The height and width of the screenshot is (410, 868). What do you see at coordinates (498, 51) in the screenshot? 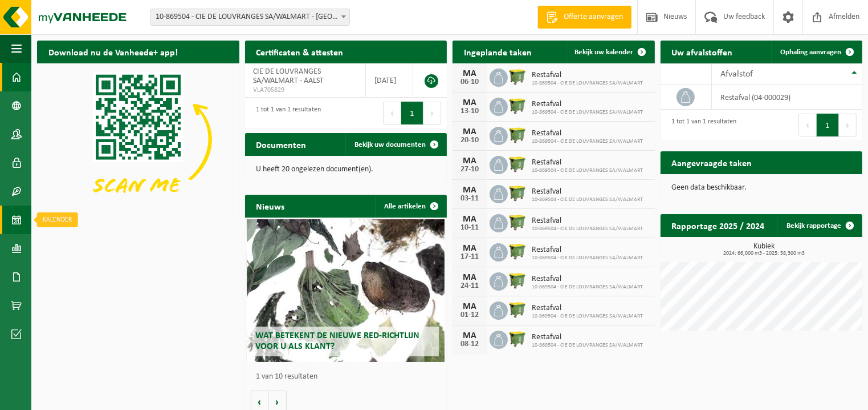
I see `h2: Ingeplande taken` at bounding box center [498, 51].